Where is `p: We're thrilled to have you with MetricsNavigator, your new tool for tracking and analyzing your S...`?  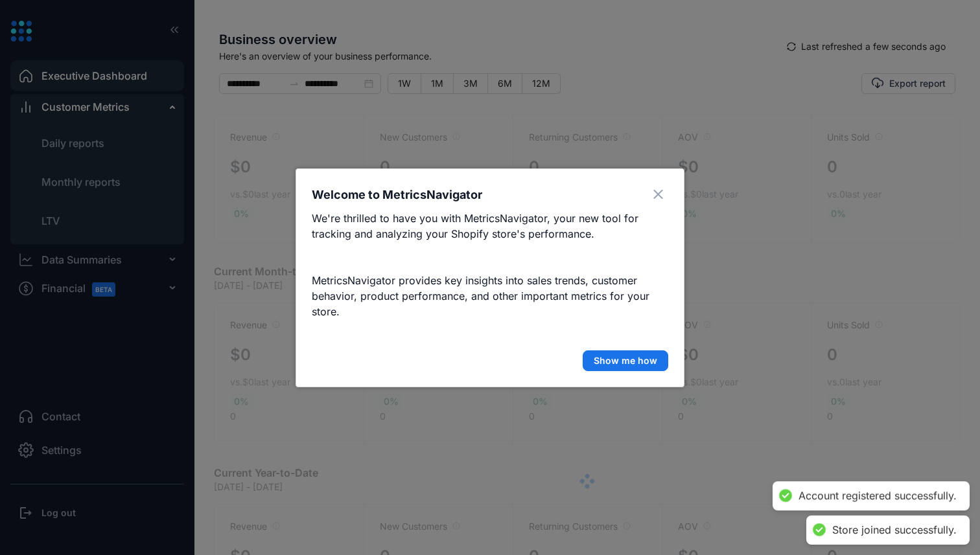 p: We're thrilled to have you with MetricsNavigator, your new tool for tracking and analyzing your S... is located at coordinates (490, 226).